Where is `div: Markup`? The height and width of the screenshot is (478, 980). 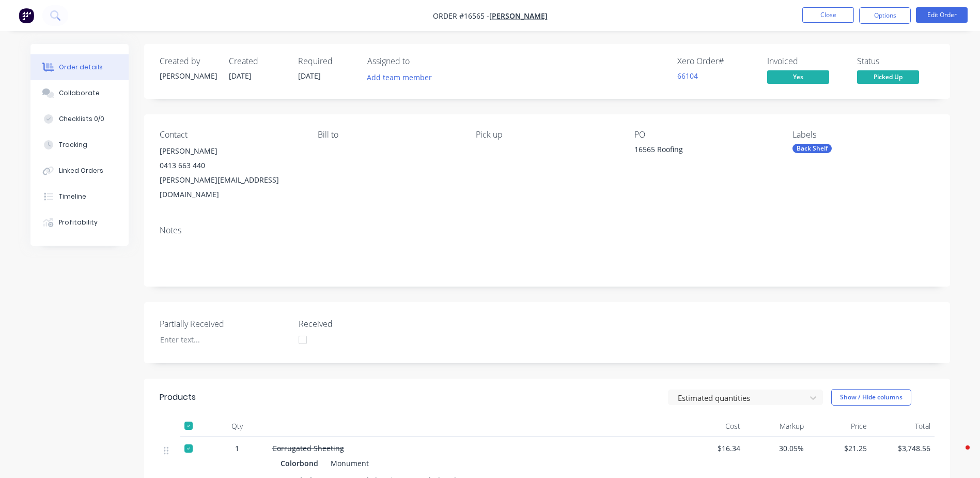 div: Markup is located at coordinates (776, 426).